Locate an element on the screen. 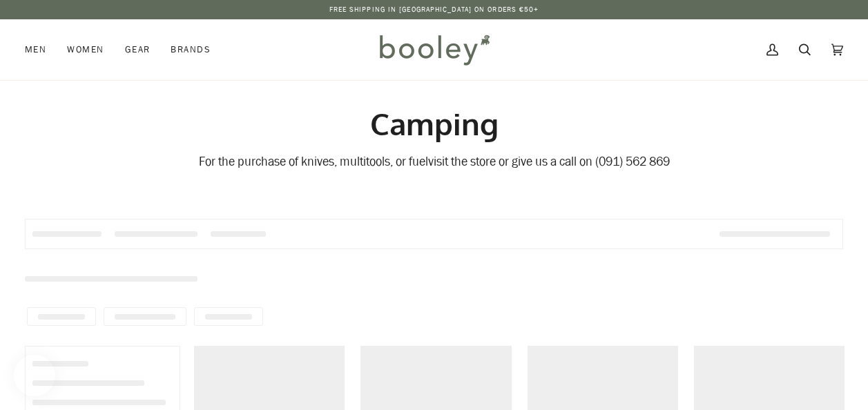  span: Men is located at coordinates (35, 50).